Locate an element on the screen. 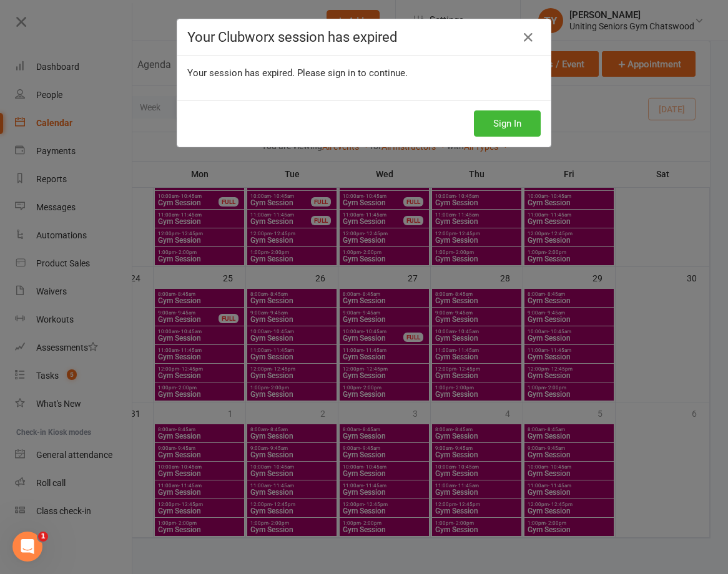 The image size is (728, 574). span: 1 is located at coordinates (43, 537).